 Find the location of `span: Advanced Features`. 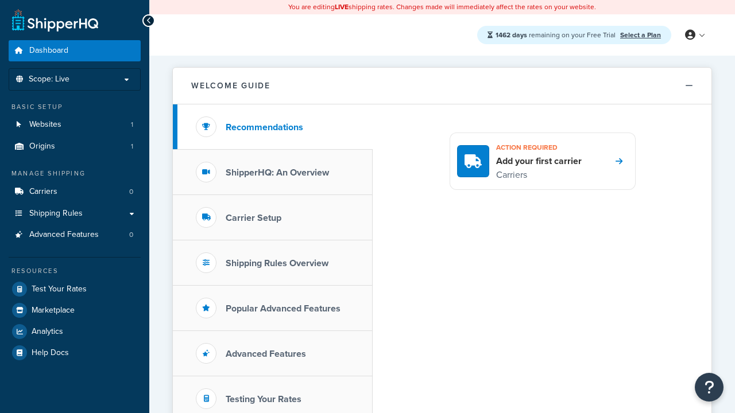

span: Advanced Features is located at coordinates (64, 235).